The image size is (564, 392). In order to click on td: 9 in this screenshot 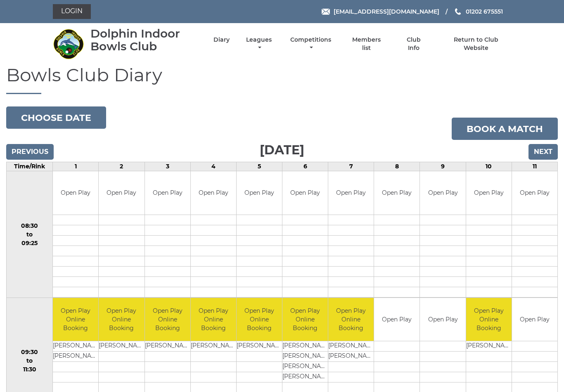, I will do `click(442, 167)`.